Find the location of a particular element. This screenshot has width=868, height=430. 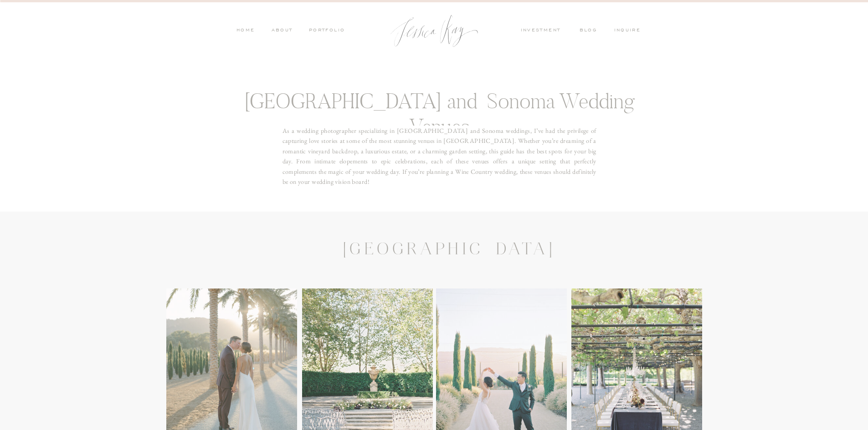

a: blog is located at coordinates (591, 31).